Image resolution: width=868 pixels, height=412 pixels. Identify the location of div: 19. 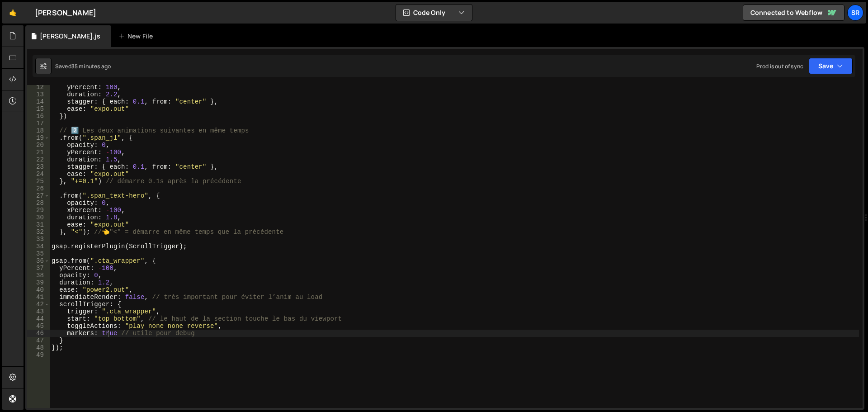
(39, 138).